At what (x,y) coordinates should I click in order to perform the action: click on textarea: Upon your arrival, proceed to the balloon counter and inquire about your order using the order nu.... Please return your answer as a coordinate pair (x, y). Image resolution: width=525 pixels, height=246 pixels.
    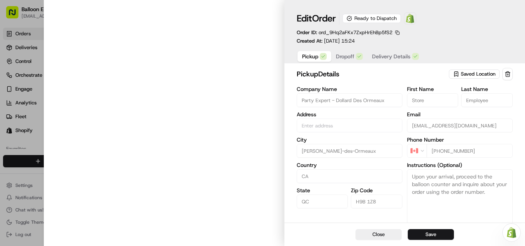
    Looking at the image, I should click on (460, 198).